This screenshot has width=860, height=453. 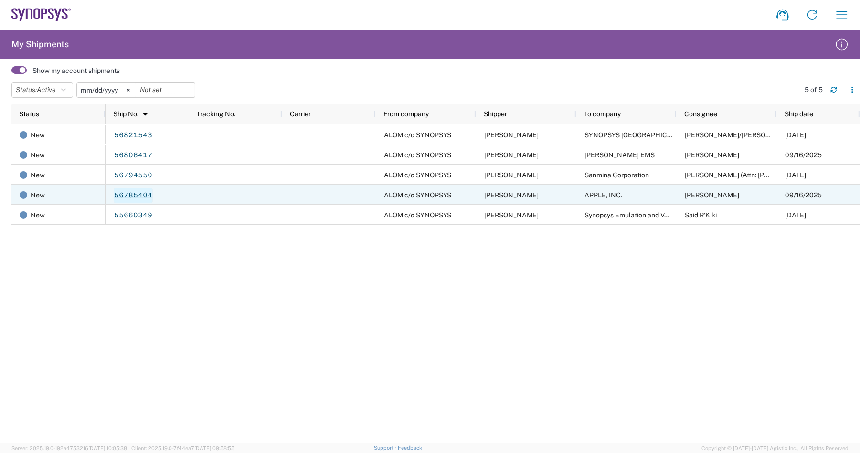 What do you see at coordinates (69, 449) in the screenshot?
I see `span: Server: 2025.19.0-192a4753216` at bounding box center [69, 449].